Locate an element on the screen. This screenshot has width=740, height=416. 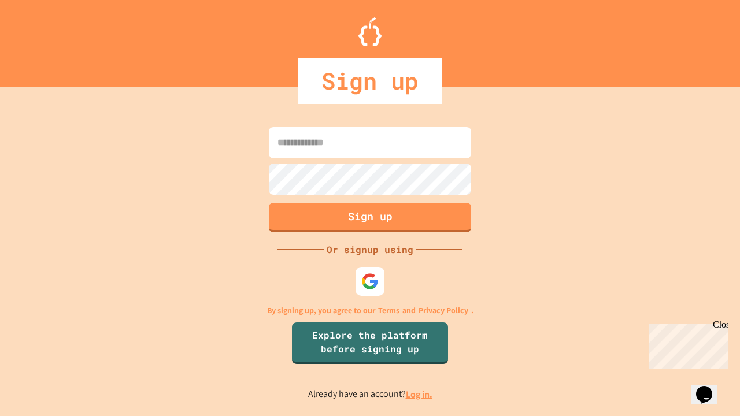
button: Sign up is located at coordinates (370, 217).